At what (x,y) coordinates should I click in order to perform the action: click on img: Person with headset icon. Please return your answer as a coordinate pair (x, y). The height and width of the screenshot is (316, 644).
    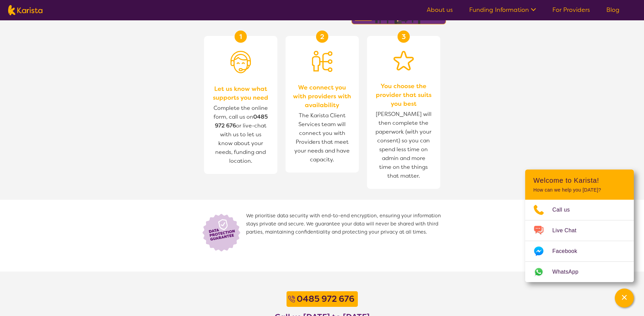
    Looking at the image, I should click on (240, 62).